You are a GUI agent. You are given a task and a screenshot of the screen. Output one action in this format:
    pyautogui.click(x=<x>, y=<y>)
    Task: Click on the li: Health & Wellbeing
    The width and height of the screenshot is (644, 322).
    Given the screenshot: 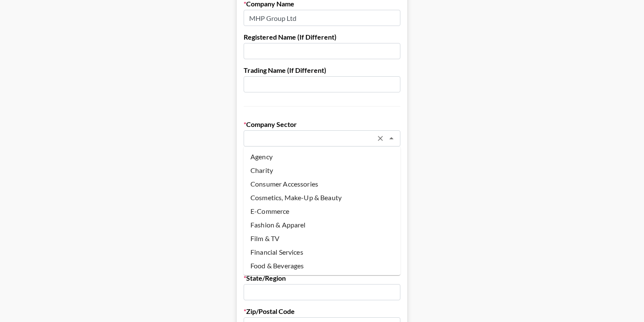 What is the action you would take?
    pyautogui.click(x=322, y=279)
    